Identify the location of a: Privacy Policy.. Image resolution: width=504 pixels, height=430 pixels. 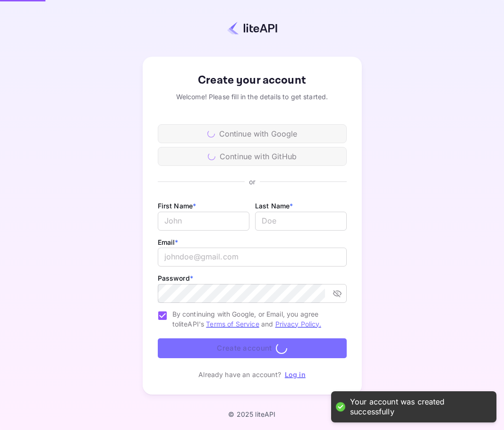
(298, 324).